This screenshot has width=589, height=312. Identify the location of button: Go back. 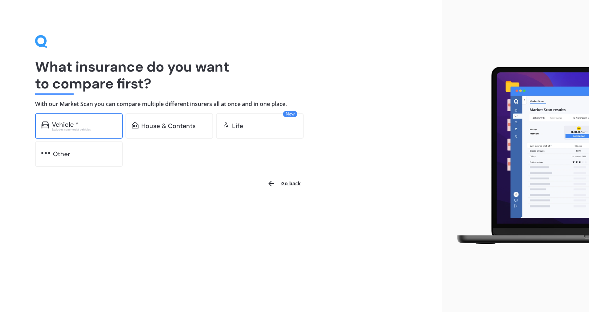
(284, 183).